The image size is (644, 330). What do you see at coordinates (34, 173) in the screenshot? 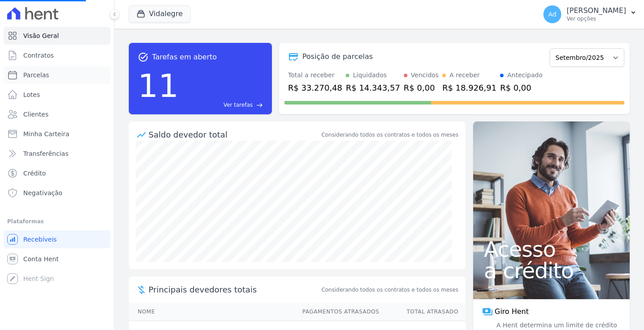
I see `span: Crédito` at bounding box center [34, 173].